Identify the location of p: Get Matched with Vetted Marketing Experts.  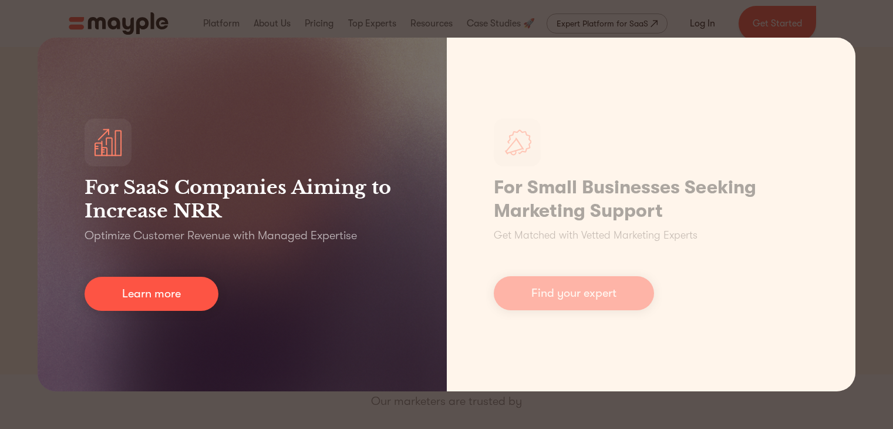
(595, 235).